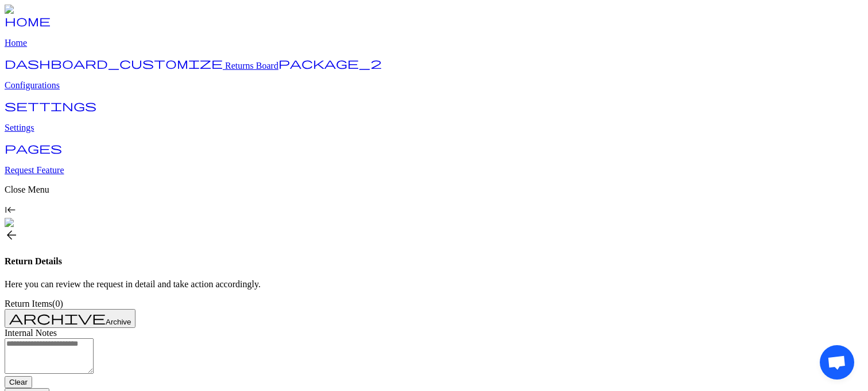  I want to click on p: Close Menu, so click(434, 190).